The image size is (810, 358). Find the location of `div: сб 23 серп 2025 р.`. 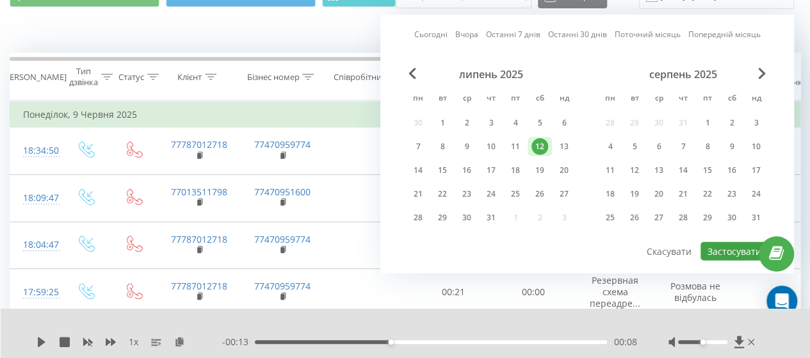

div: сб 23 серп 2025 р. is located at coordinates (732, 194).